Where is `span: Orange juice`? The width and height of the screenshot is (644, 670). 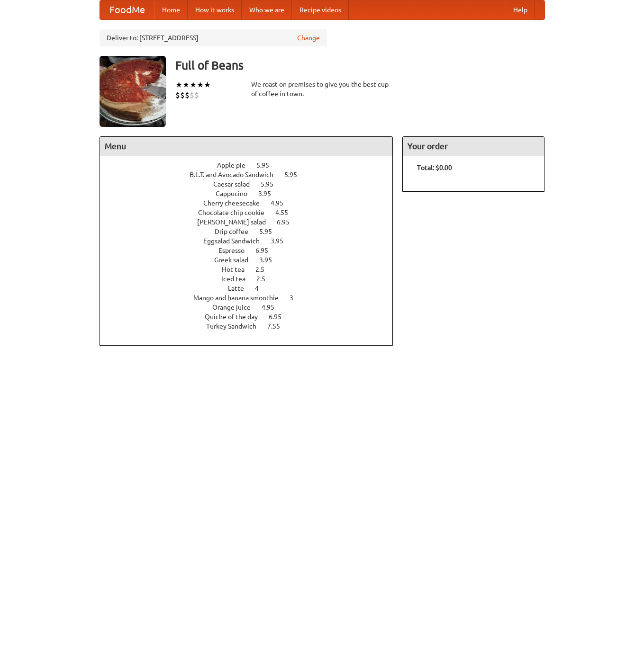 span: Orange juice is located at coordinates (236, 307).